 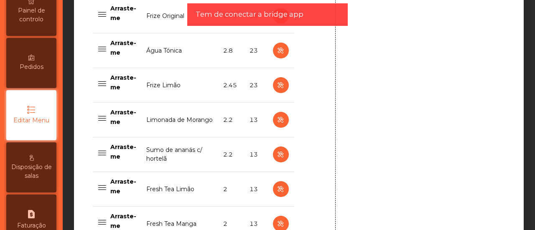 What do you see at coordinates (31, 172) in the screenshot?
I see `span: Disposição de salas` at bounding box center [31, 172].